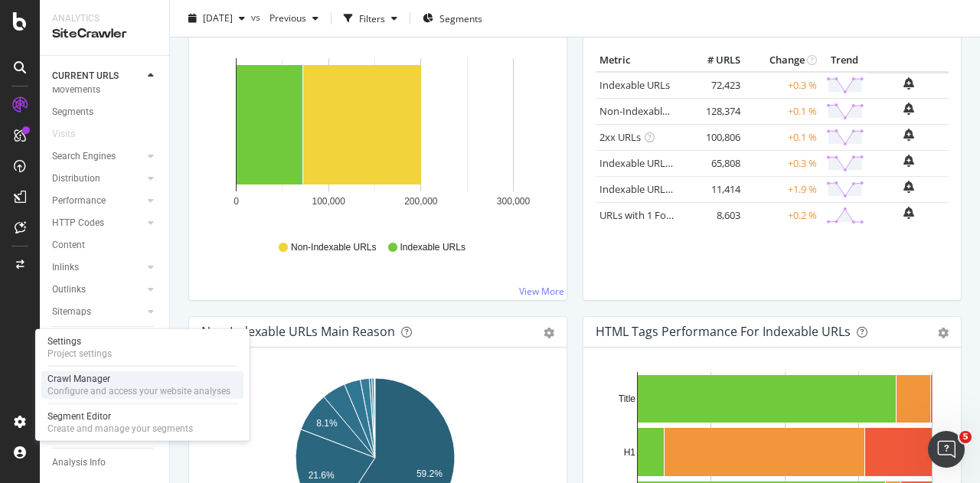 The width and height of the screenshot is (980, 483). Describe the element at coordinates (370, 19) in the screenshot. I see `button: Filters` at that location.